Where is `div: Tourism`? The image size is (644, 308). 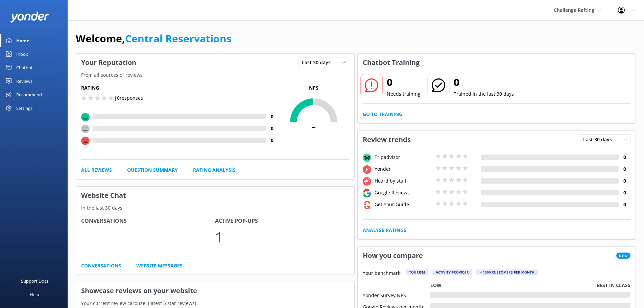
div: Tourism is located at coordinates (417, 272).